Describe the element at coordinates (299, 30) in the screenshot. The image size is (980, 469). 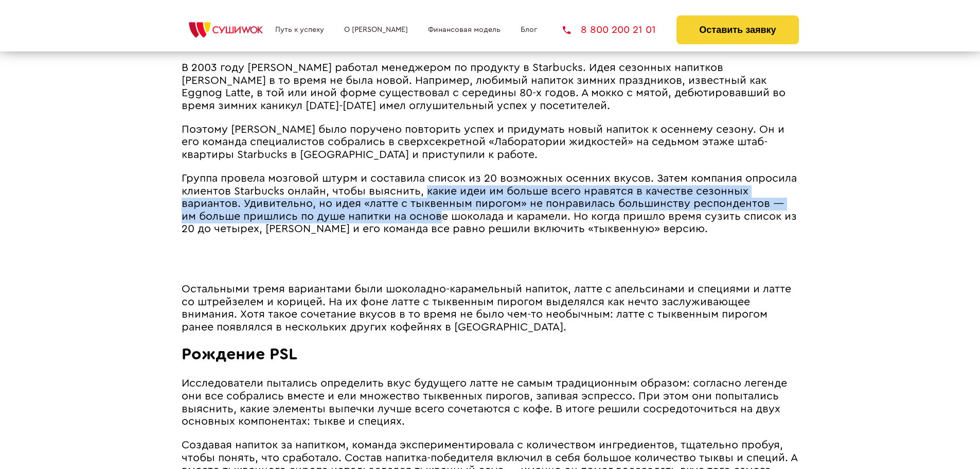
I see `a: Путь к успеху` at that location.